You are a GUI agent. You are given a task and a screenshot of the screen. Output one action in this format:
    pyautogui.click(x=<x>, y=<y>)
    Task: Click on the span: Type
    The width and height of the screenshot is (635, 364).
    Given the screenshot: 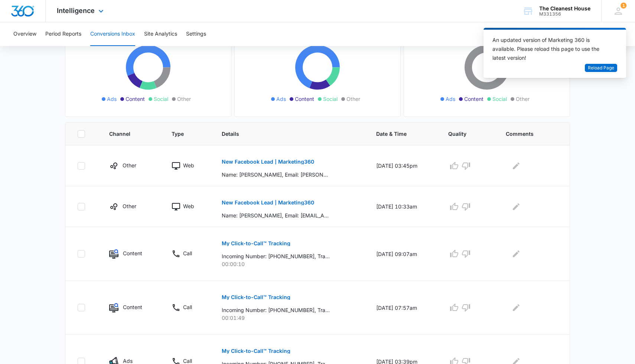 What is the action you would take?
    pyautogui.click(x=182, y=134)
    